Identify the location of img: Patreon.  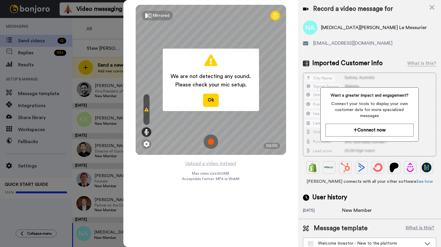
(394, 168).